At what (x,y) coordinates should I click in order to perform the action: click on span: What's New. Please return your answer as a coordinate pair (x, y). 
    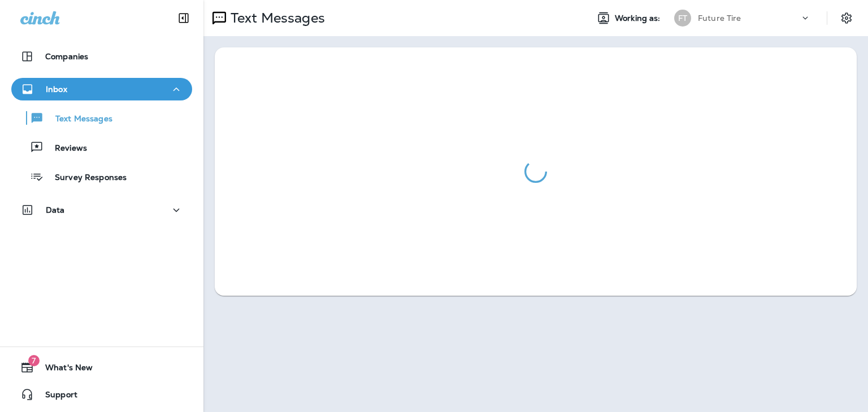
    Looking at the image, I should click on (63, 370).